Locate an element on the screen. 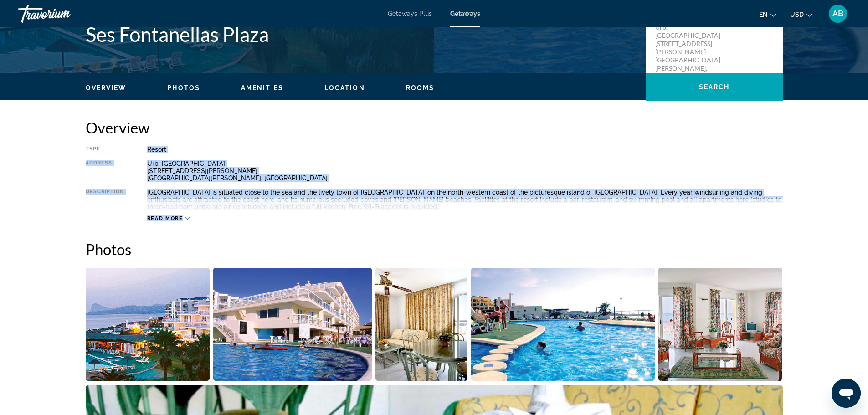 This screenshot has height=415, width=868. span: Overview is located at coordinates (106, 88).